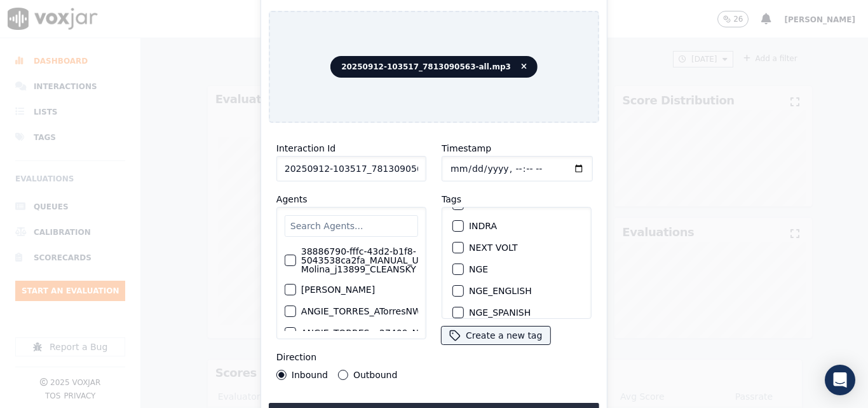 The image size is (868, 408). Describe the element at coordinates (499, 312) in the screenshot. I see `label: NGE_SPANISH` at that location.